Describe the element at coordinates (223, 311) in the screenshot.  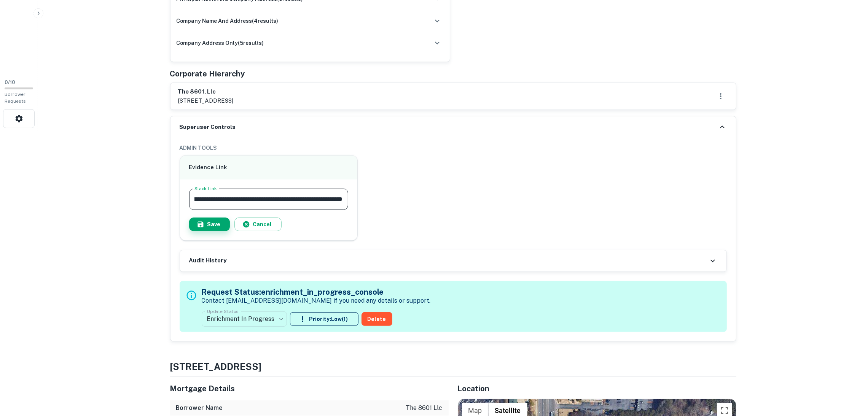
I see `label: Update Status` at that location.